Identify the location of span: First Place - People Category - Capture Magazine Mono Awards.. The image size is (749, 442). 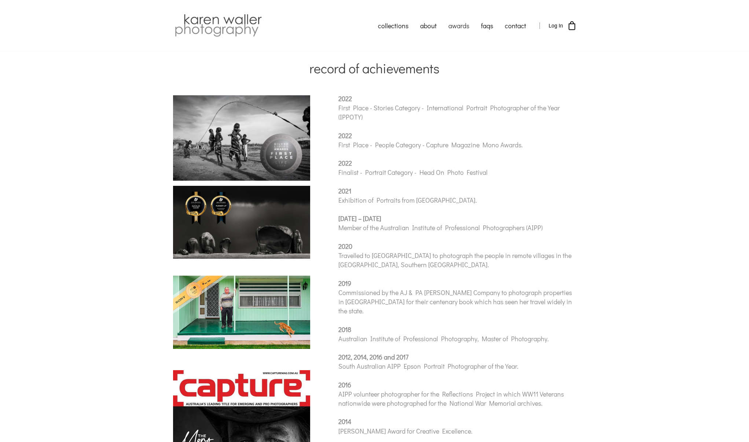
(431, 145).